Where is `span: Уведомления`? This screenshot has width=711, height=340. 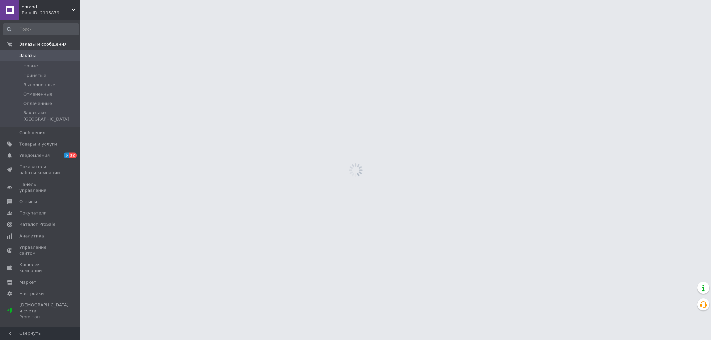
span: Уведомления is located at coordinates (34, 156).